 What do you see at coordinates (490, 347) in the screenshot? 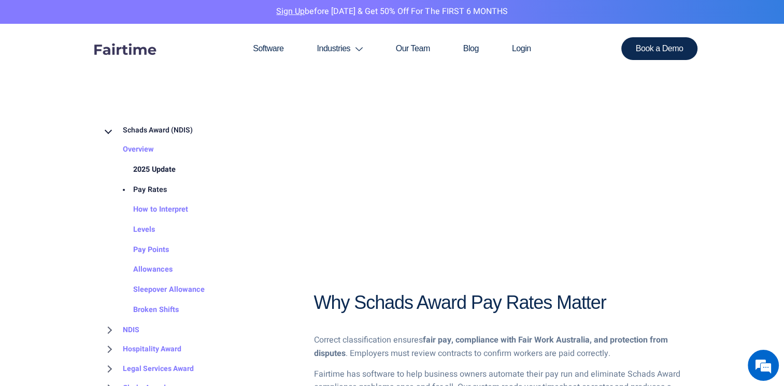
I see `strong: fair pay, compliance with Fair Work Australia, and protection from disputes` at bounding box center [490, 347].